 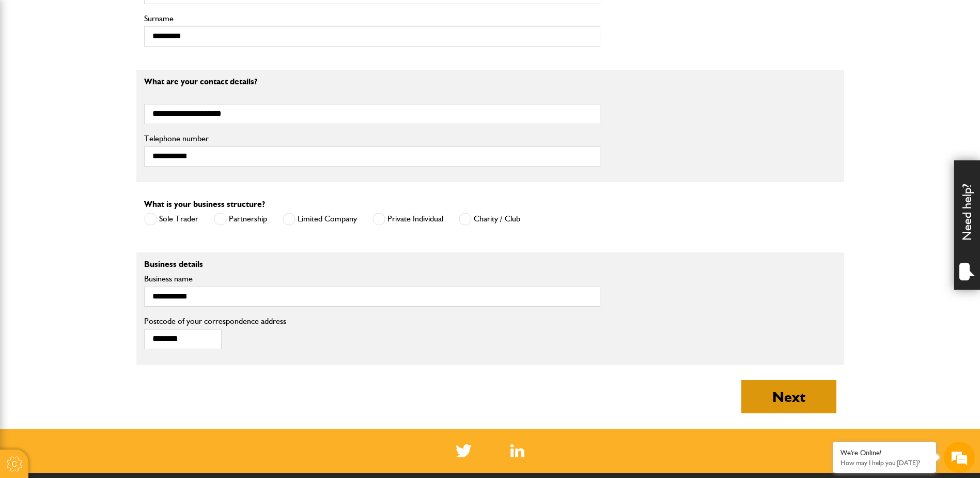 What do you see at coordinates (241, 219) in the screenshot?
I see `label: Partnership` at bounding box center [241, 219].